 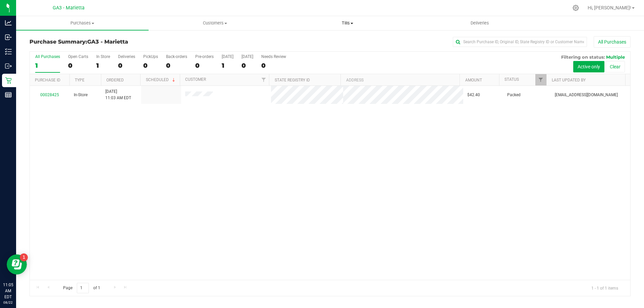 What do you see at coordinates (215, 23) in the screenshot?
I see `span: Customers` at bounding box center [215, 23].